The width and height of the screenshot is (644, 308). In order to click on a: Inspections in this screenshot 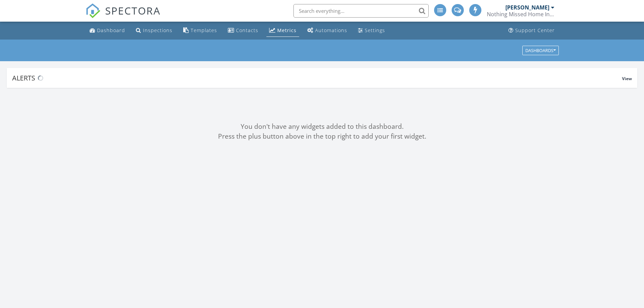, I will do `click(155, 30)`.